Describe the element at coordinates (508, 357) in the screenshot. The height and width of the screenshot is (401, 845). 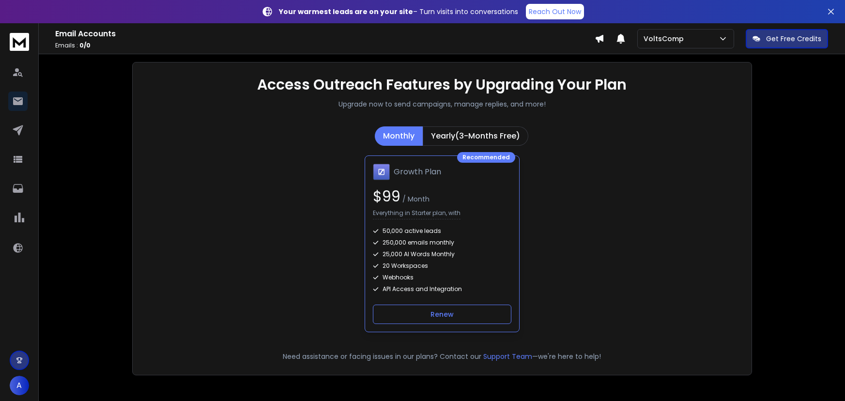
I see `button: Support Team` at that location.